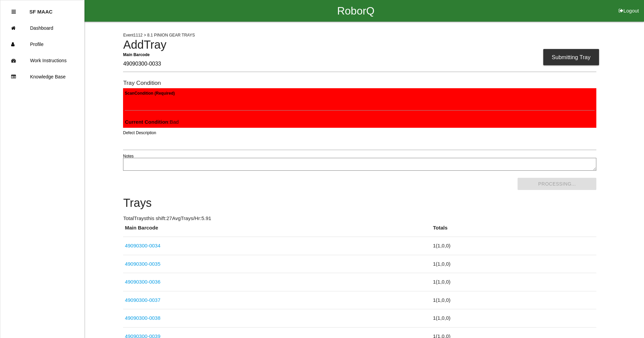 This screenshot has height=338, width=644. Describe the element at coordinates (142, 264) in the screenshot. I see `a: 49090300-0035` at that location.